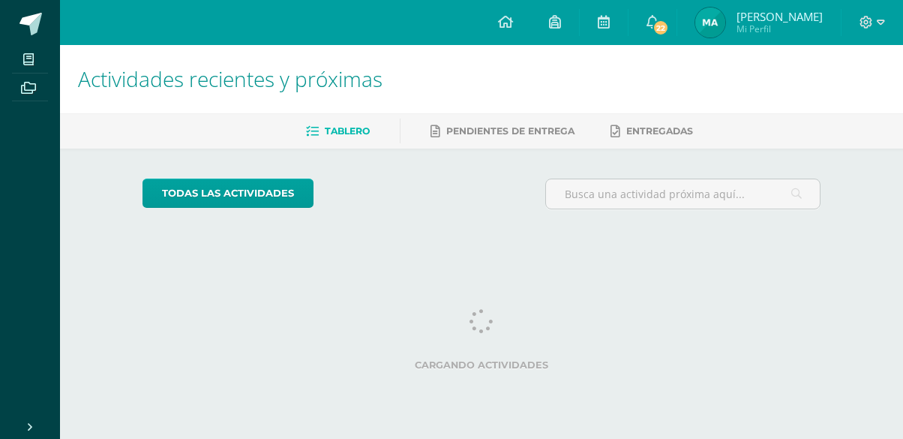  What do you see at coordinates (779, 28) in the screenshot?
I see `span: Mi Perfil` at bounding box center [779, 28].